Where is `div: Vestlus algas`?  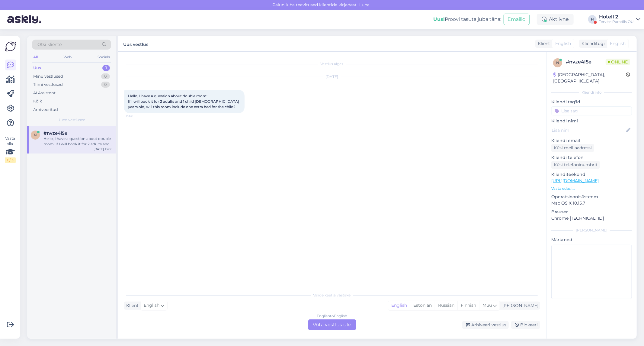
div: Vestlus algas is located at coordinates (332, 64).